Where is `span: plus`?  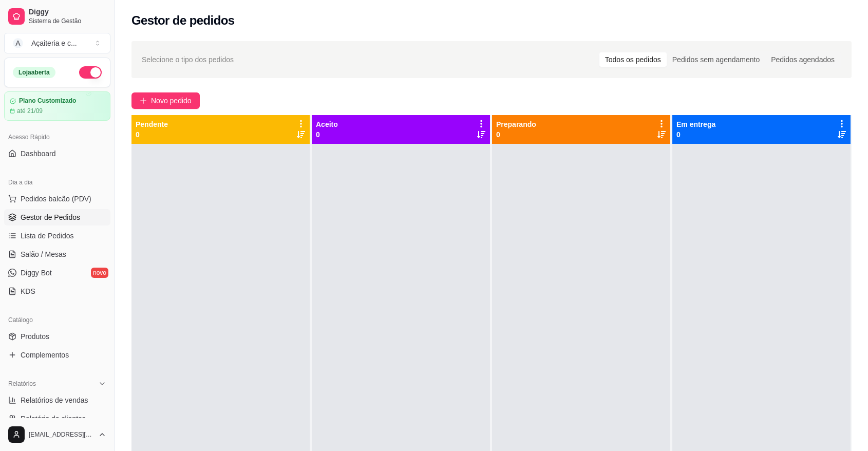
span: plus is located at coordinates (143, 101).